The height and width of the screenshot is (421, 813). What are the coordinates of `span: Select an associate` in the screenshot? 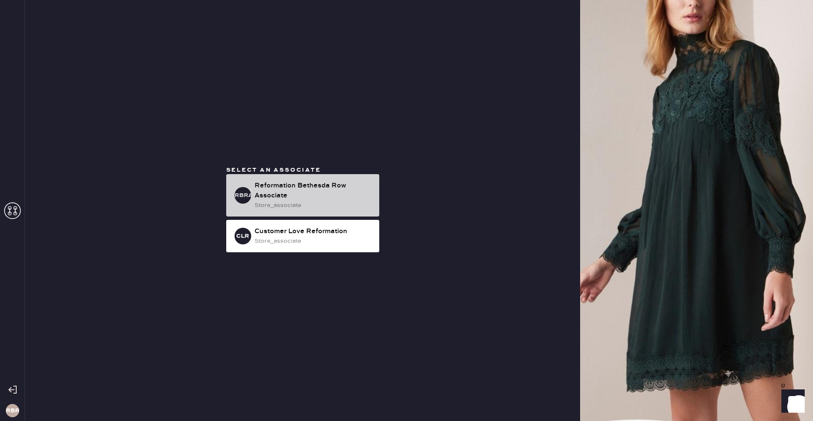 It's located at (274, 170).